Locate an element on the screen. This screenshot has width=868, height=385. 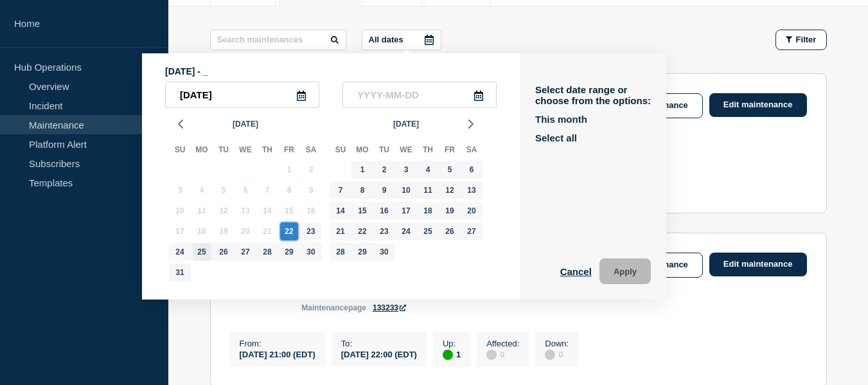
div: Wednesday, Aug 13, 2025 is located at coordinates (245, 211).